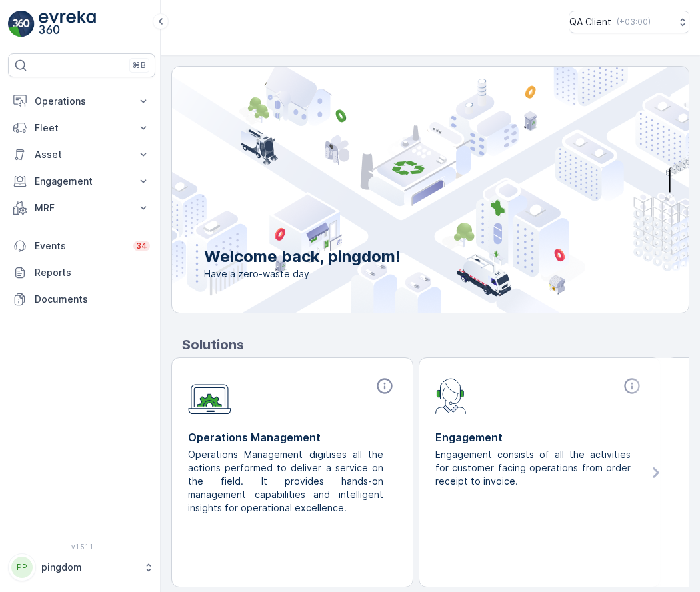 The width and height of the screenshot is (700, 592). I want to click on button: Engagement, so click(81, 181).